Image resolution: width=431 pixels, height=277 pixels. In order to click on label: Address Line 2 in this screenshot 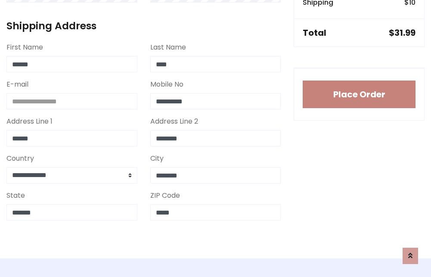, I will do `click(174, 121)`.